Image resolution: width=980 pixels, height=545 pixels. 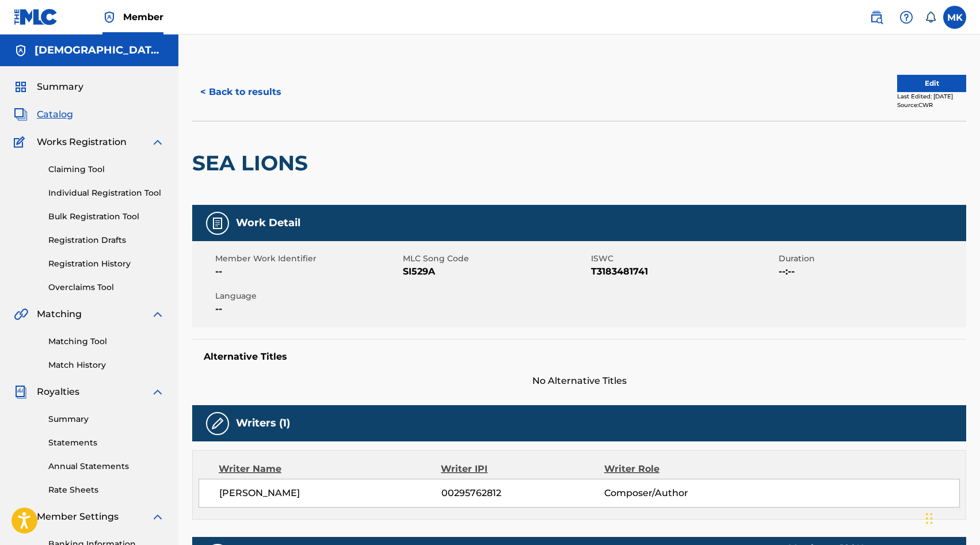 What do you see at coordinates (522, 469) in the screenshot?
I see `div: Writer IPI` at bounding box center [522, 469].